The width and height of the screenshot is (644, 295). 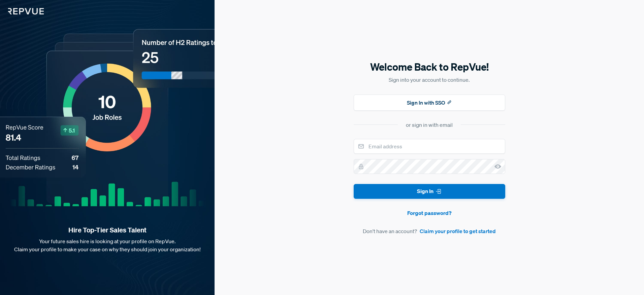 What do you see at coordinates (430, 80) in the screenshot?
I see `p: Sign into your account to continue.` at bounding box center [430, 80].